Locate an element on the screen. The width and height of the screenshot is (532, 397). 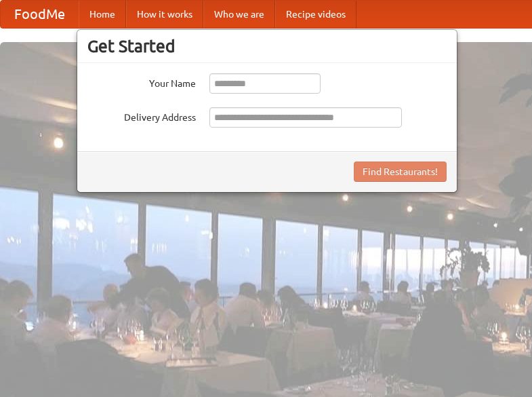
label: Your Name is located at coordinates (142, 81).